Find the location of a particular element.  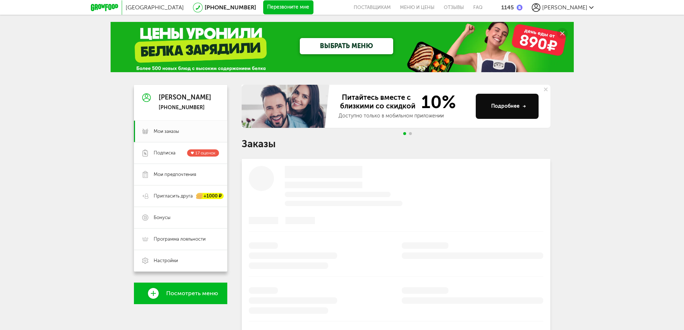

div: Доступно только в мобильном приложении is located at coordinates (405, 116).